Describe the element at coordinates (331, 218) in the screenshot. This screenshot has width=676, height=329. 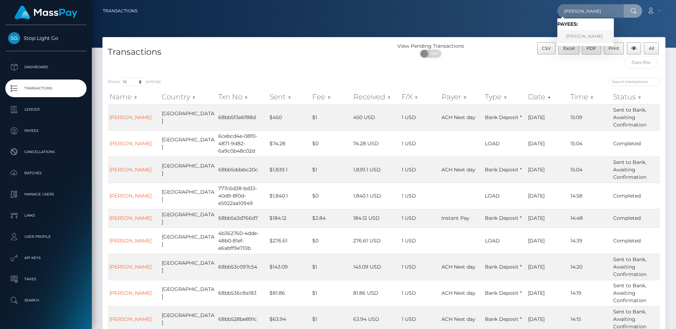
I see `td: $3.84` at that location.